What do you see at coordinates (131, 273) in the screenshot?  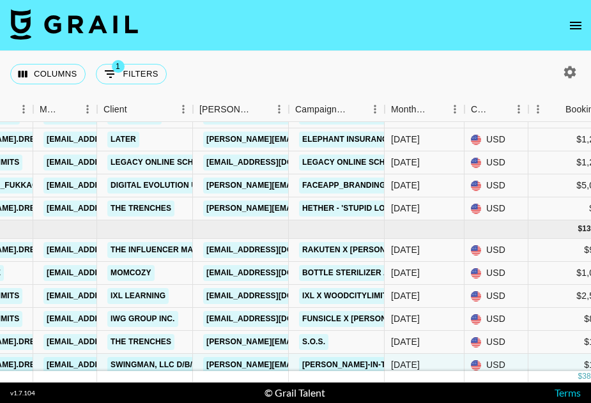 I see `a: Momcozy` at bounding box center [131, 273].